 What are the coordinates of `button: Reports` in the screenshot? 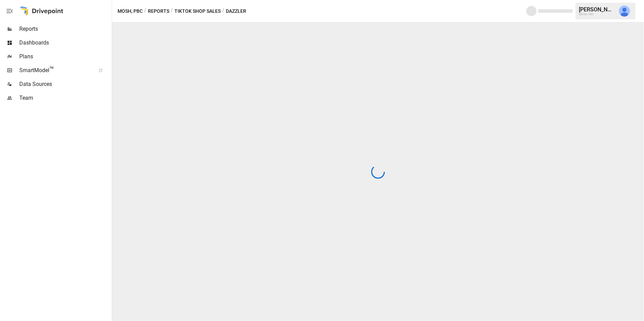 It's located at (158, 11).